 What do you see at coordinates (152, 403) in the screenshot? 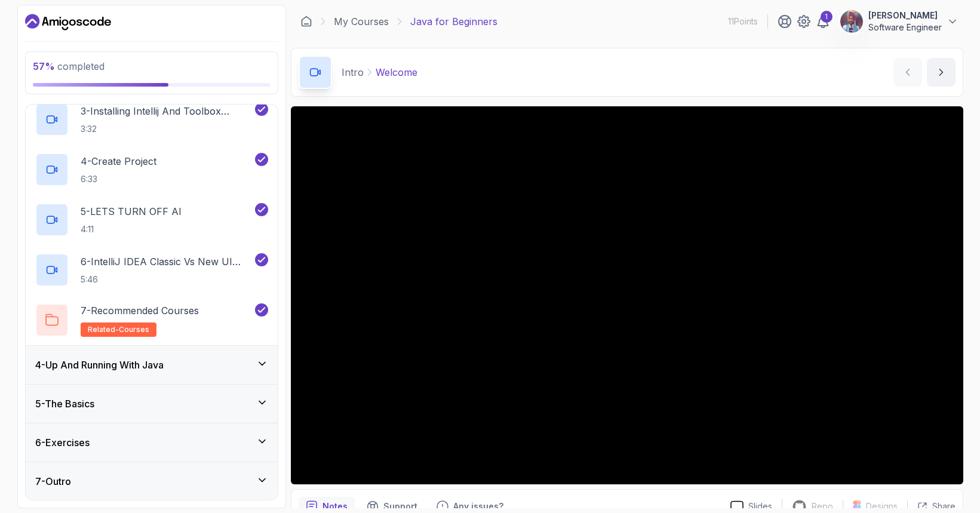
I see `button: 5-The Basics` at bounding box center [152, 403].